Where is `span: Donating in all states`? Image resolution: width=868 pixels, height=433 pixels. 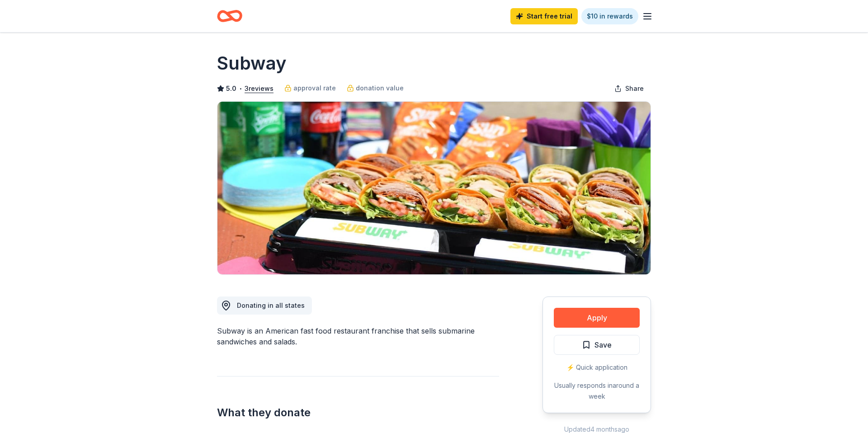 span: Donating in all states is located at coordinates (270, 305).